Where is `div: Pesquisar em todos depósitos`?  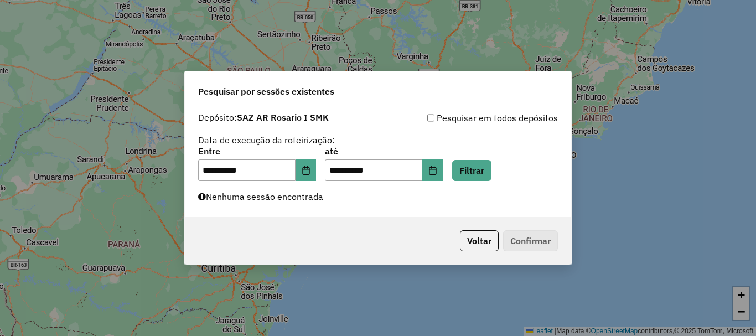
div: Pesquisar em todos depósitos is located at coordinates (468, 118).